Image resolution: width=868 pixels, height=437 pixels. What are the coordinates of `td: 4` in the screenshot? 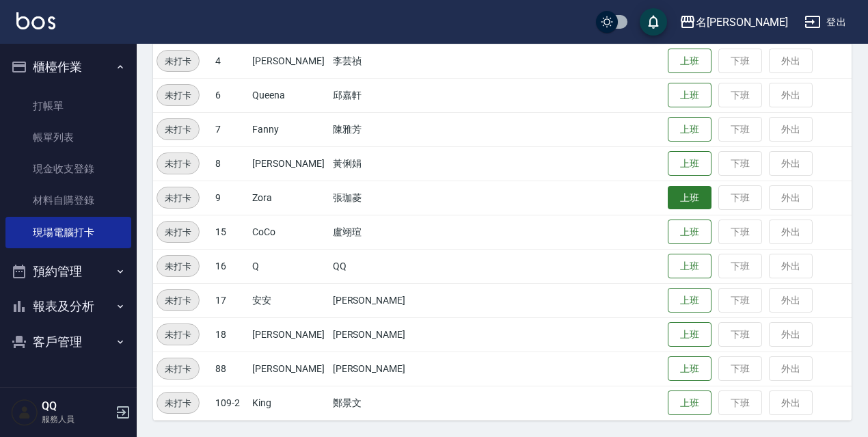 It's located at (230, 61).